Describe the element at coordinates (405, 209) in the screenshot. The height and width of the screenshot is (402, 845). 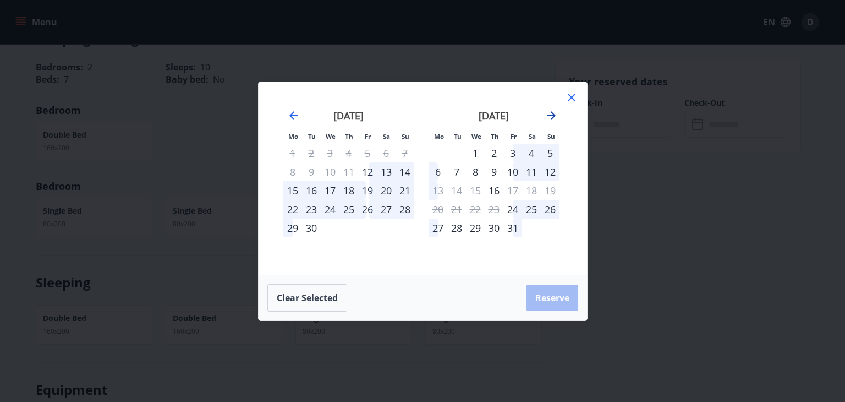
I see `td: Choose Sunday, September 28, 2025 as your check-in date. It’s available.` at that location.